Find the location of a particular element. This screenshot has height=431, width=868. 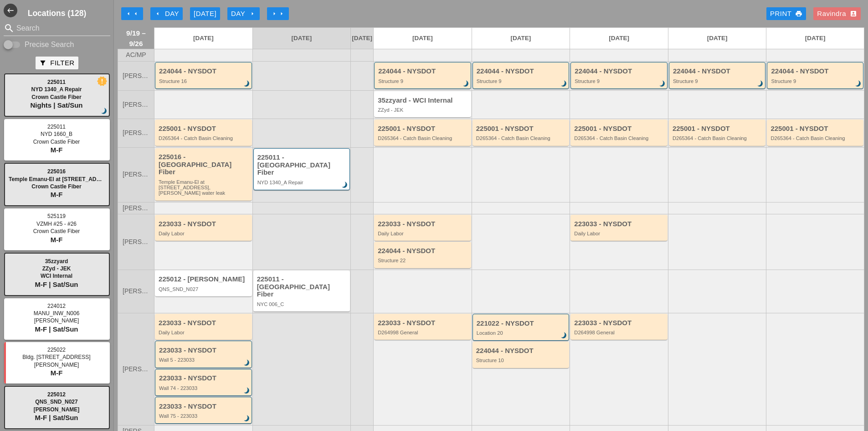

label: Precise Search is located at coordinates (49, 44).